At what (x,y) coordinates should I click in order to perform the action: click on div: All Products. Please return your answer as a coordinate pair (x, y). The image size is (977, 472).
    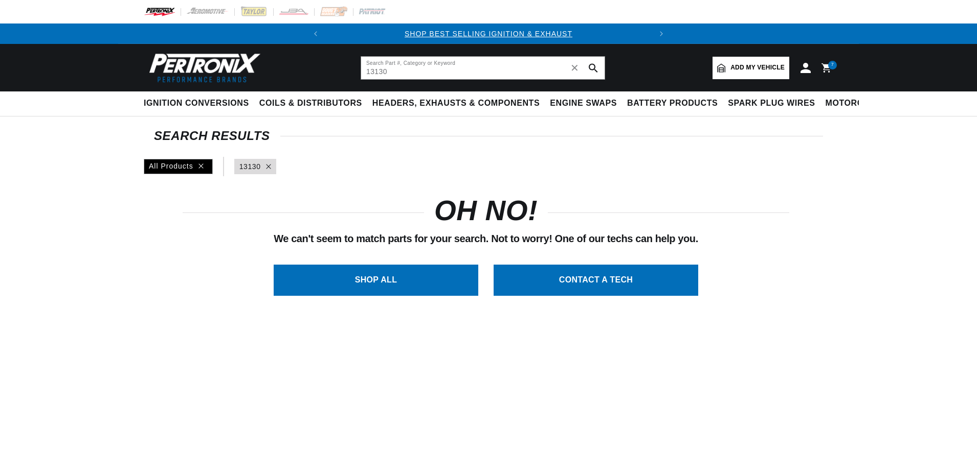
    Looking at the image, I should click on (178, 167).